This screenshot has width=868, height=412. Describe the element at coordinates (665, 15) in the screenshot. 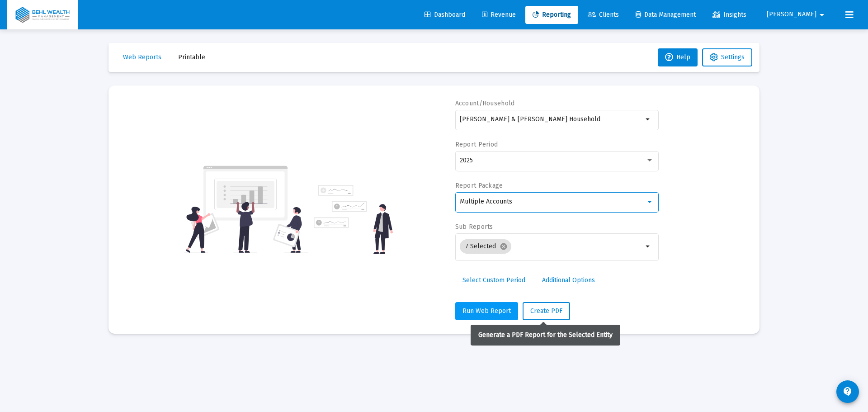

I see `a: Data Management` at that location.